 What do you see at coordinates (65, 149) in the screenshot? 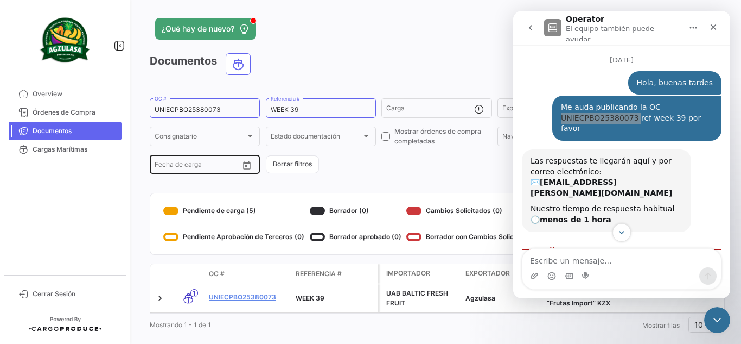
I see `a: Cargas Marítimas` at bounding box center [65, 149].